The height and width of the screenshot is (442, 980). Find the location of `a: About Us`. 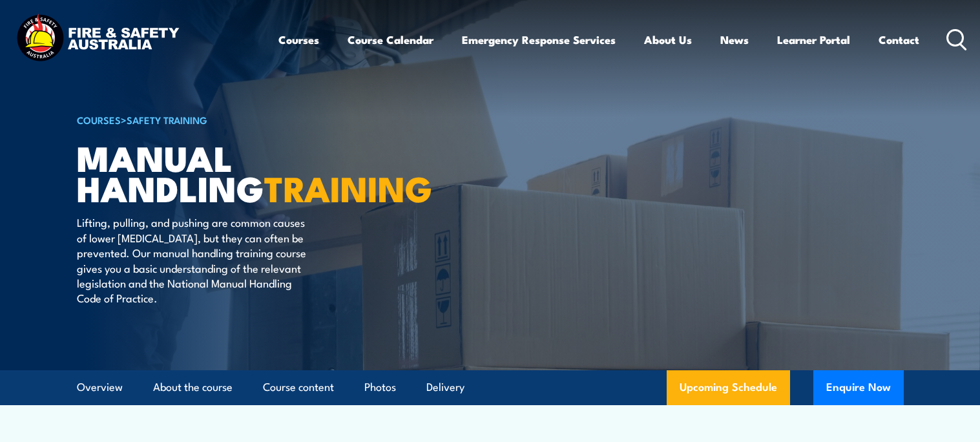

a: About Us is located at coordinates (668, 40).